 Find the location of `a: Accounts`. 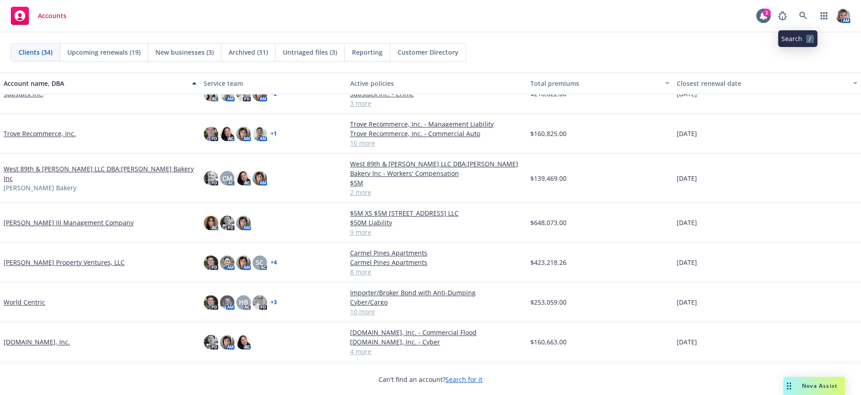

a: Accounts is located at coordinates (38, 16).